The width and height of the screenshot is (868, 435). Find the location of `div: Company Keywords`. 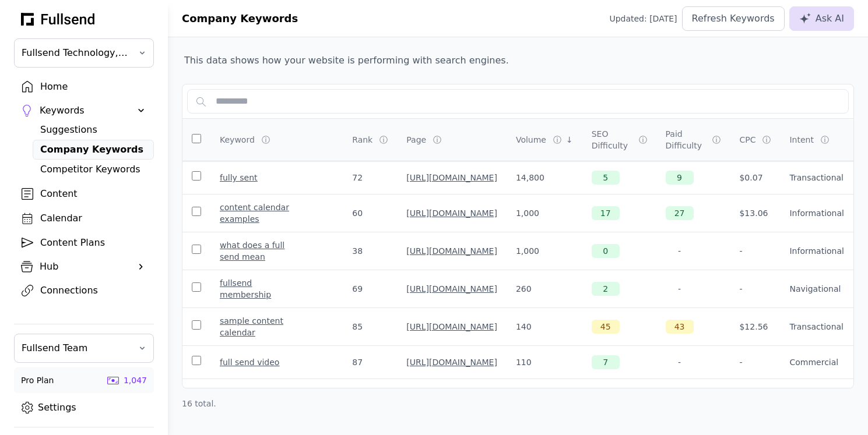

div: Company Keywords is located at coordinates (93, 150).